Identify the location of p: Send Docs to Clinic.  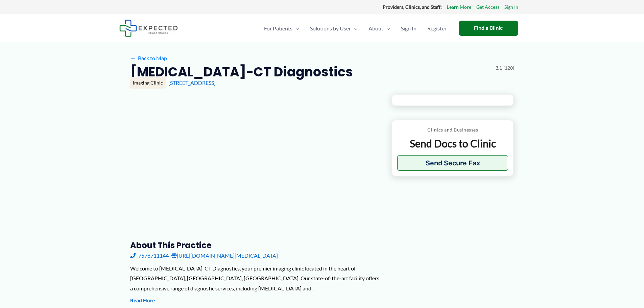
(453, 144).